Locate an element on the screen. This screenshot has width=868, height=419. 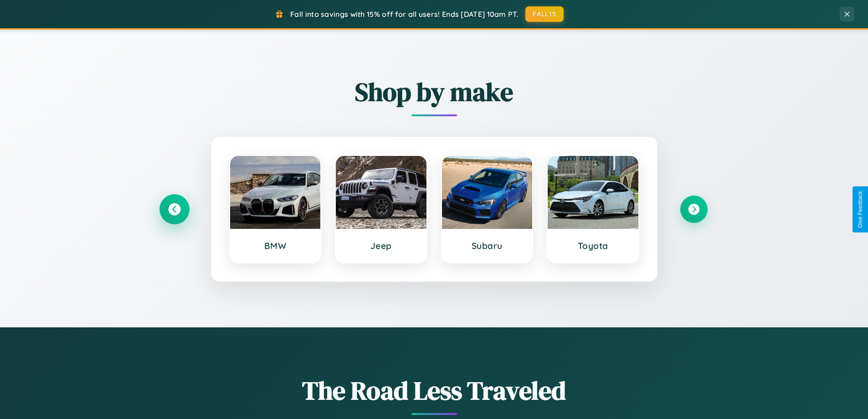
h3: Subaru is located at coordinates (487, 246).